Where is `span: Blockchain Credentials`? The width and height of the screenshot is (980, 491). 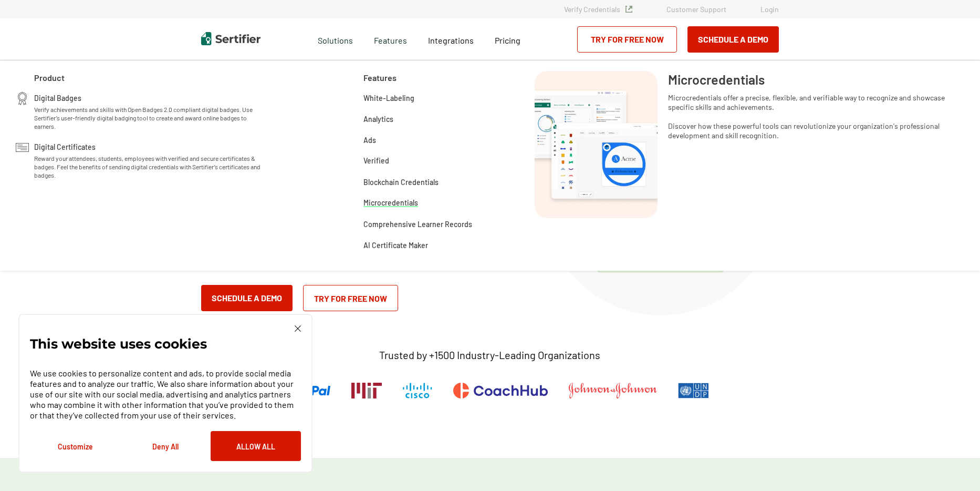 span: Blockchain Credentials is located at coordinates (401, 182).